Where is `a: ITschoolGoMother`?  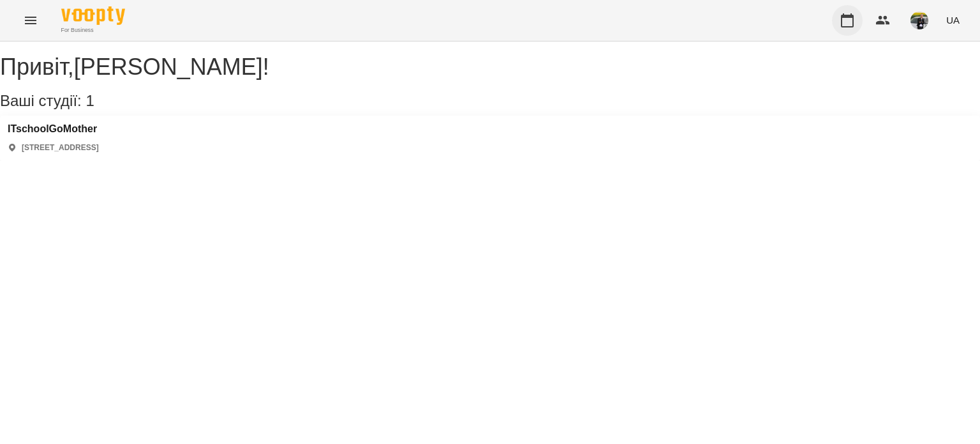 a: ITschoolGoMother is located at coordinates (53, 129).